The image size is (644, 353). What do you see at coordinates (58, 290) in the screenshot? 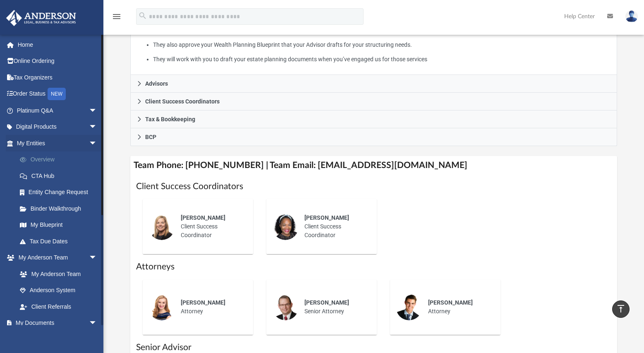
I see `a: Anderson System` at bounding box center [58, 290].